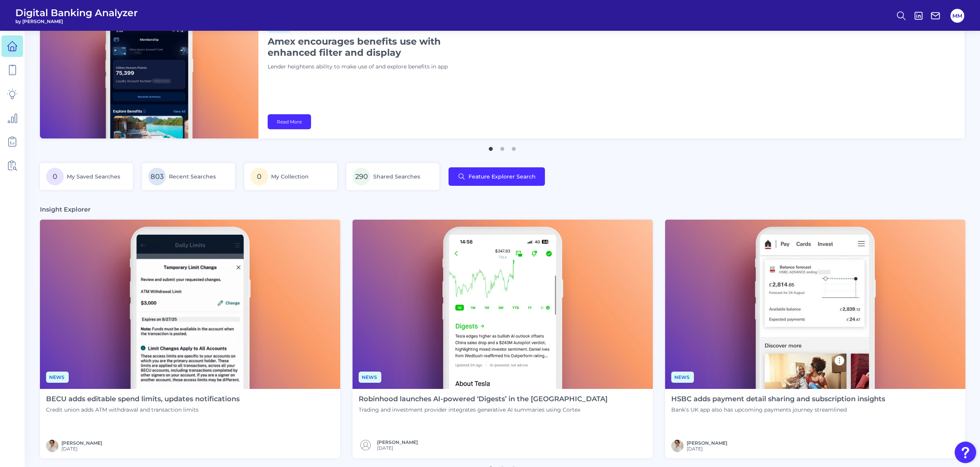 This screenshot has height=467, width=980. I want to click on span: My Saved Searches, so click(94, 177).